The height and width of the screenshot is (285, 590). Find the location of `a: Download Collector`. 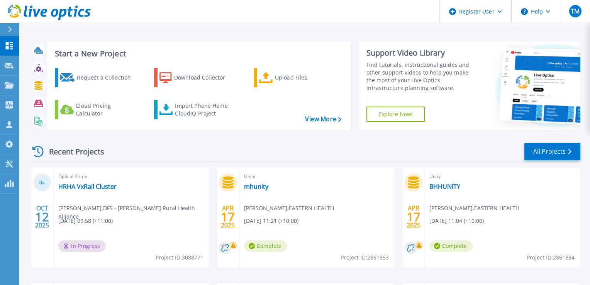

a: Download Collector is located at coordinates (197, 78).